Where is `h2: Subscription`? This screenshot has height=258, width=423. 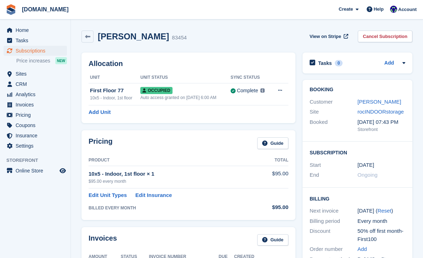 h2: Subscription is located at coordinates (358, 152).